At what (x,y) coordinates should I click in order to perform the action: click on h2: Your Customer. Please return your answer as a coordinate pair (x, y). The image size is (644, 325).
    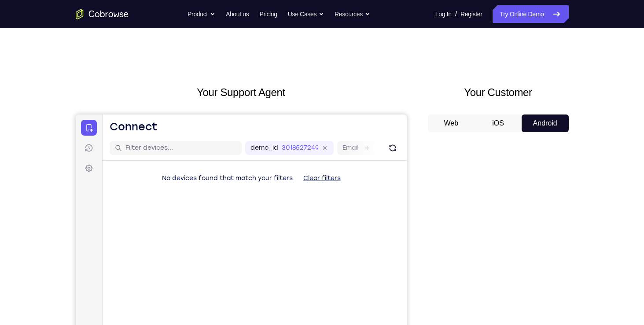
    Looking at the image, I should click on (498, 92).